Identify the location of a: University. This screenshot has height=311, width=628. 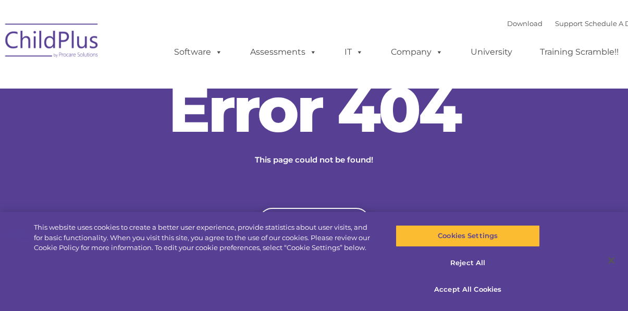
(491, 52).